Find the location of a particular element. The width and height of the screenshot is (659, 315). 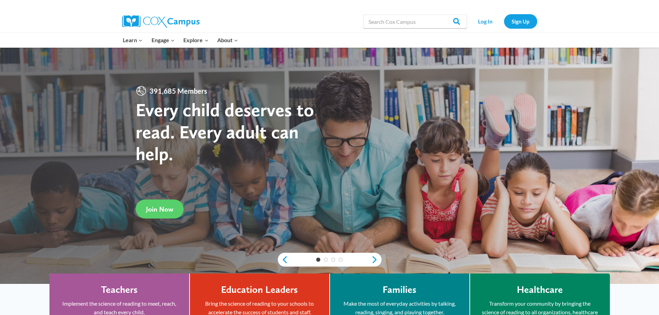

a: 3 is located at coordinates (334, 260).